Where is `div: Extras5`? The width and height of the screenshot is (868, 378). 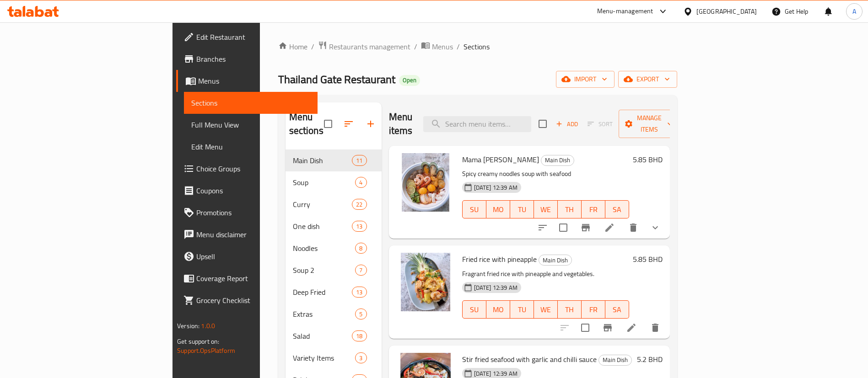 div: Extras5 is located at coordinates (333, 314).